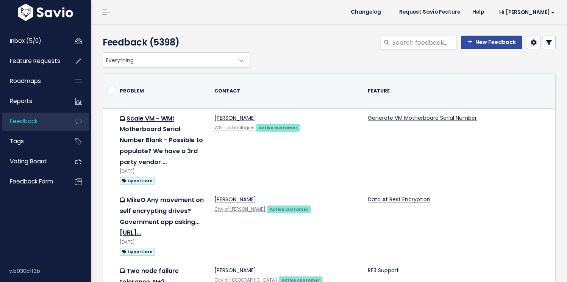  I want to click on th: Contact, so click(286, 91).